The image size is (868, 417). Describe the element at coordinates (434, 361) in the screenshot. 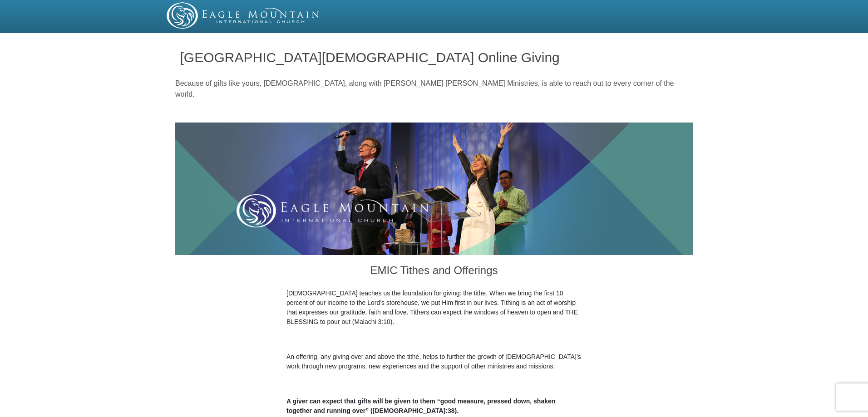

I see `p: An offering, any giving over and above the tithe, helps to further the growth of [DEMOGRAPHIC_DAT...` at that location.